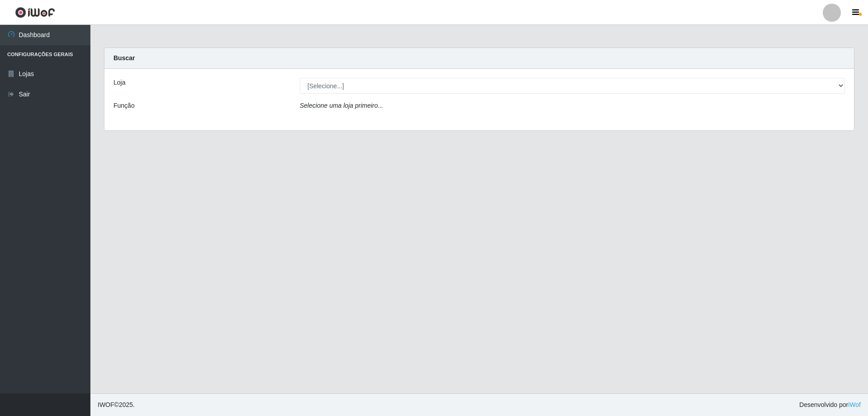 This screenshot has width=868, height=416. Describe the element at coordinates (119, 82) in the screenshot. I see `label: Loja` at that location.